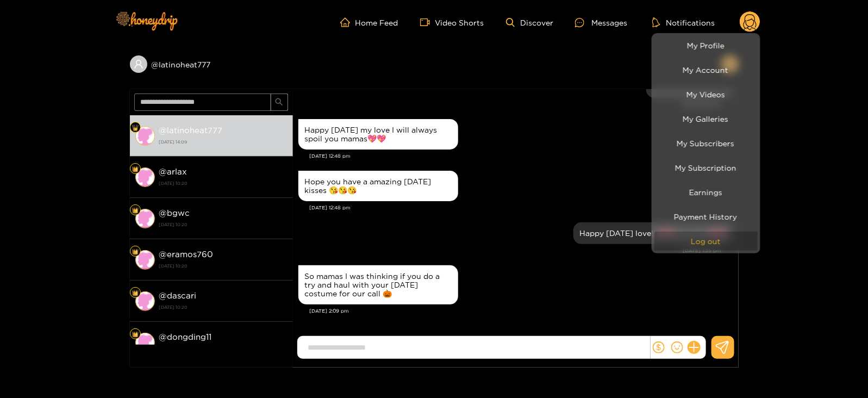 The image size is (868, 398). What do you see at coordinates (706, 119) in the screenshot?
I see `a: My Galleries` at bounding box center [706, 119].